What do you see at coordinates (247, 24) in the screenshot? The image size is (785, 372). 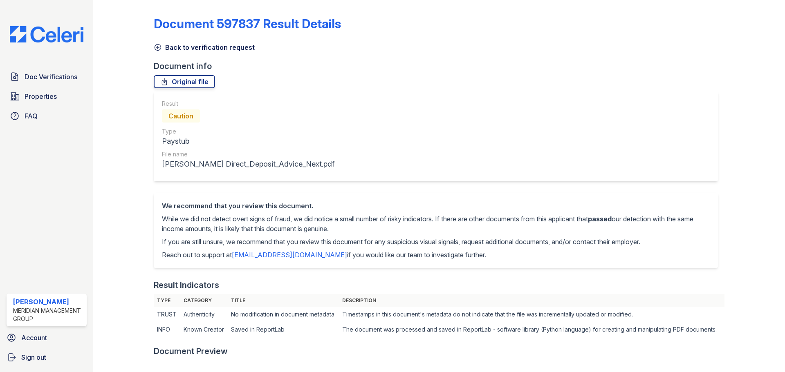 I see `a: Document 597837 Result Details` at bounding box center [247, 24].